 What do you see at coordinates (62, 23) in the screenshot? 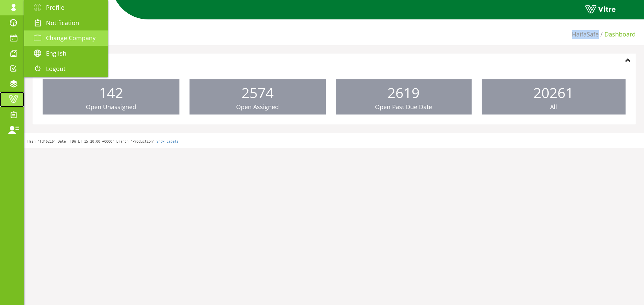
I see `span: Notification` at bounding box center [62, 23].